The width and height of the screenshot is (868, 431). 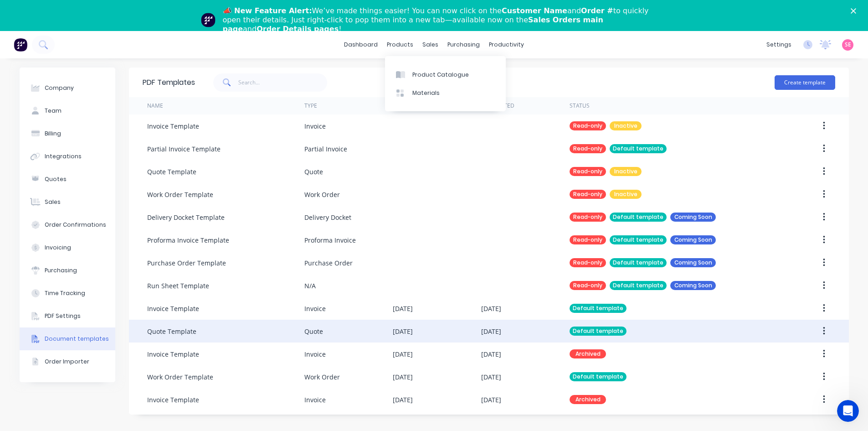 I want to click on input: Search..., so click(x=283, y=83).